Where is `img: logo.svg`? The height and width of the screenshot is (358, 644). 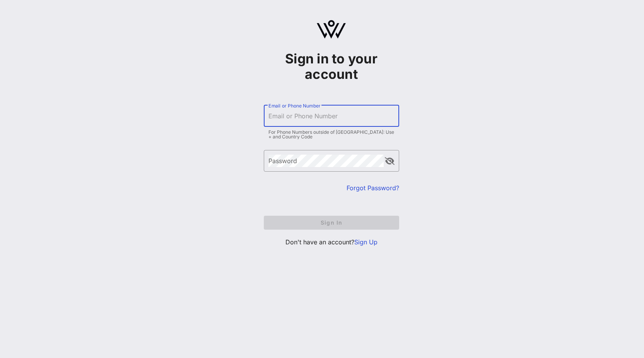 img: logo.svg is located at coordinates (331, 29).